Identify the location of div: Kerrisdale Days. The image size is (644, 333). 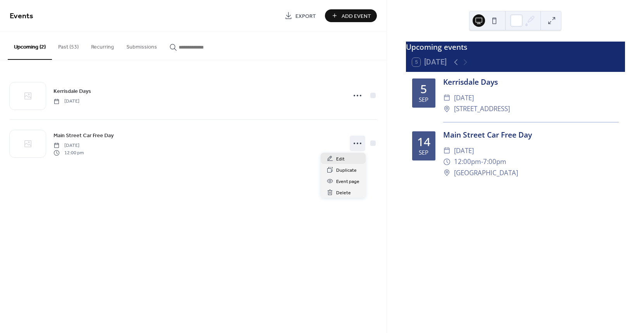
(531, 82).